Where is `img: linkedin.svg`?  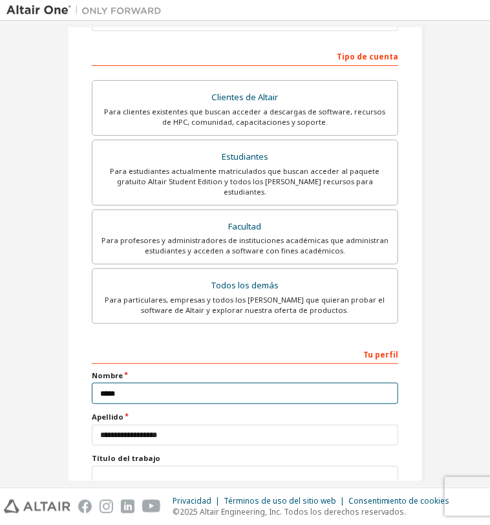
img: linkedin.svg is located at coordinates (127, 507).